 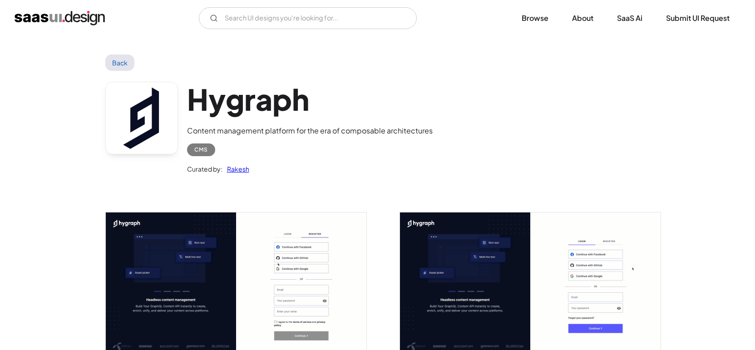 What do you see at coordinates (308, 18) in the screenshot?
I see `form: Email Form` at bounding box center [308, 18].